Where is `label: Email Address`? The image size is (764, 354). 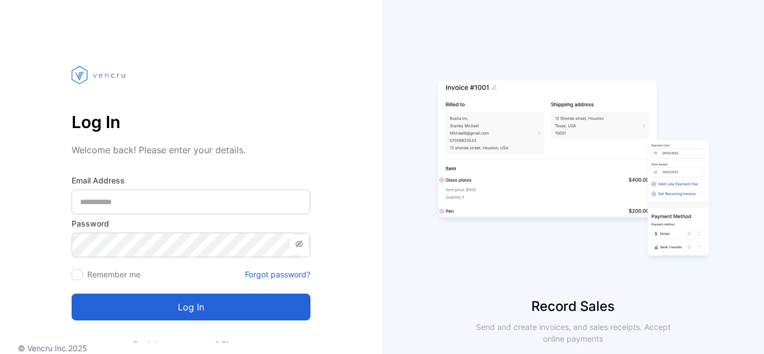
label: Email Address is located at coordinates (191, 180).